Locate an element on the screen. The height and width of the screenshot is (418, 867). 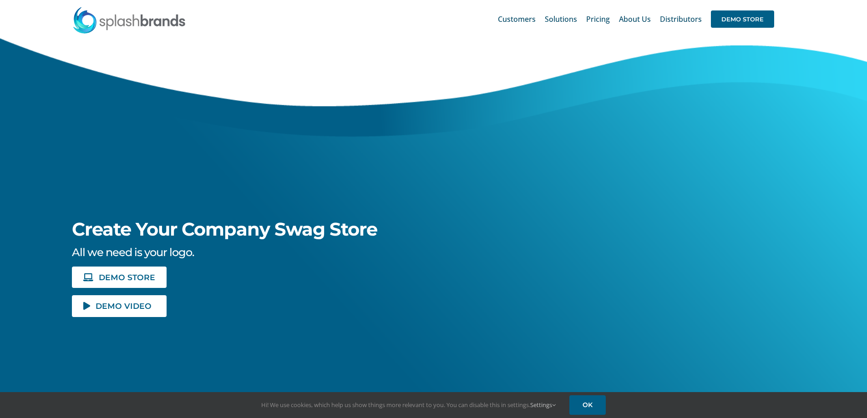
a: Distributors is located at coordinates (681, 19).